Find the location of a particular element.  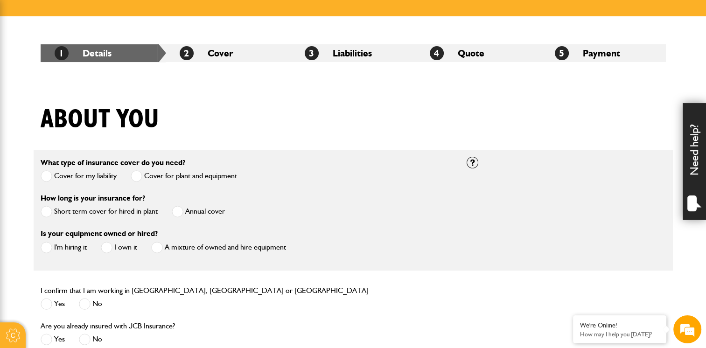

label: I own it is located at coordinates (119, 247).